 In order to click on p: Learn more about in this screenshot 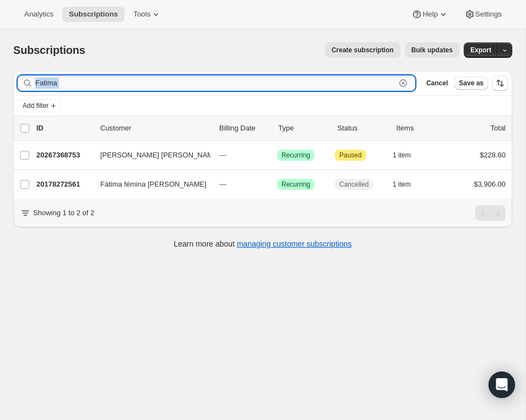, I will do `click(263, 244)`.